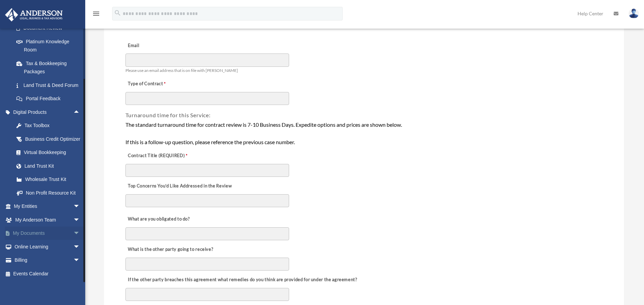 This screenshot has height=305, width=644. Describe the element at coordinates (48, 220) in the screenshot. I see `a: My Anderson Teamarrow_drop_down` at that location.